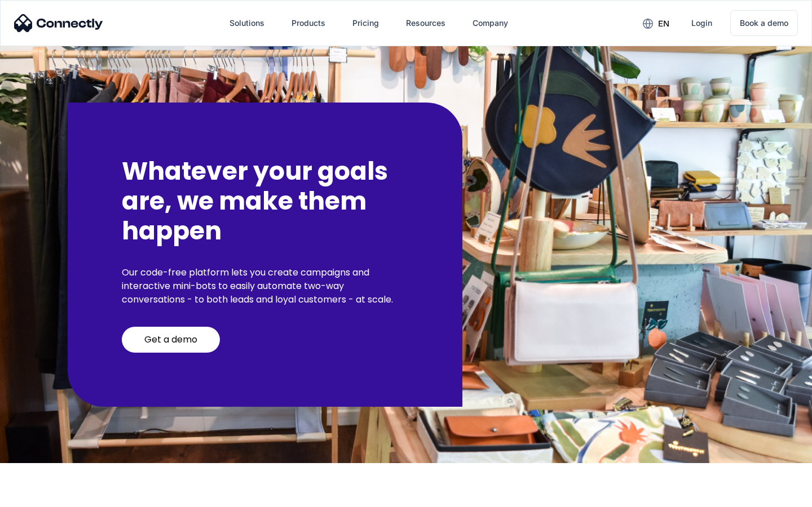  Describe the element at coordinates (265, 287) in the screenshot. I see `p: Our code-free platform lets you create campaigns and interactive mini-bots to easily automate two...` at that location.